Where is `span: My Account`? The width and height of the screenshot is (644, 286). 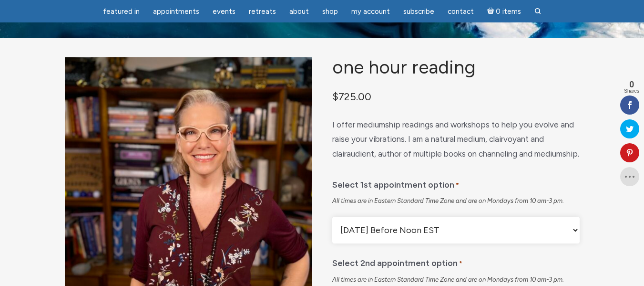
span: My Account is located at coordinates (370, 11).